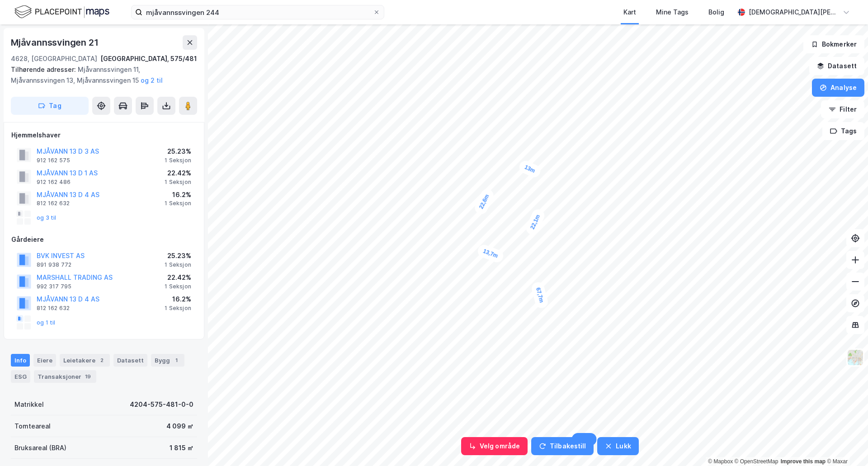  What do you see at coordinates (130, 360) in the screenshot?
I see `div: Datasett` at bounding box center [130, 360].